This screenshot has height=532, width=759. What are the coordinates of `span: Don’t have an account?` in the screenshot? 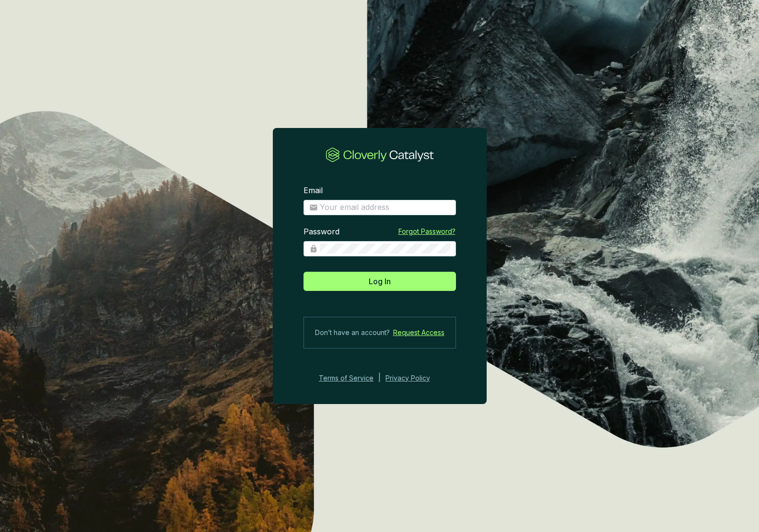 It's located at (352, 332).